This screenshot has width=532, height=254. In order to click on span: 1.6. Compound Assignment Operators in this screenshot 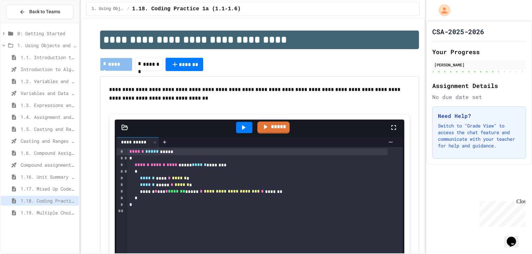, I will do `click(48, 153)`.